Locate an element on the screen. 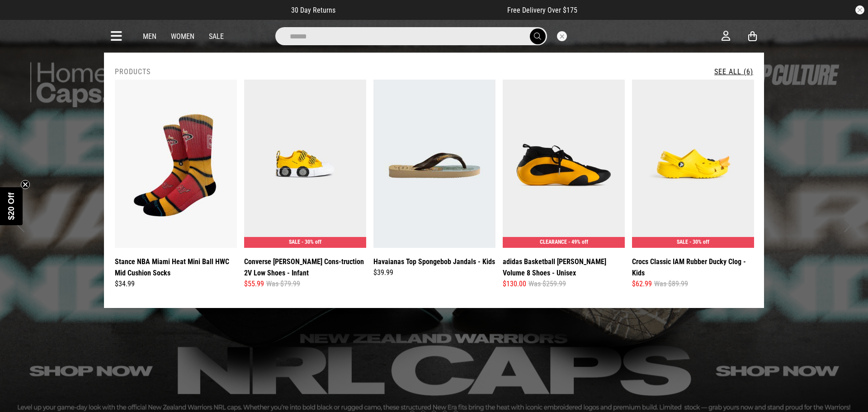 The image size is (868, 412). button: Close teaser is located at coordinates (25, 185).